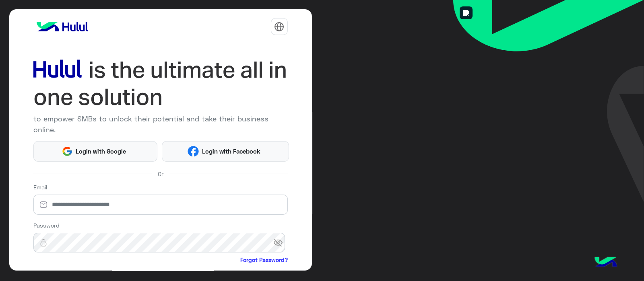 Image resolution: width=644 pixels, height=281 pixels. Describe the element at coordinates (605, 263) in the screenshot. I see `img: hulul-logo.png` at that location.